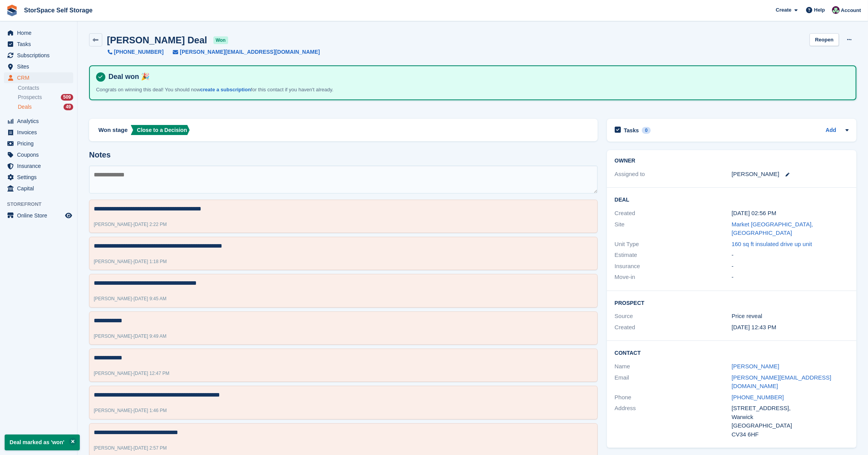 The image size is (868, 455). Describe the element at coordinates (40, 144) in the screenshot. I see `span: Pricing` at that location.